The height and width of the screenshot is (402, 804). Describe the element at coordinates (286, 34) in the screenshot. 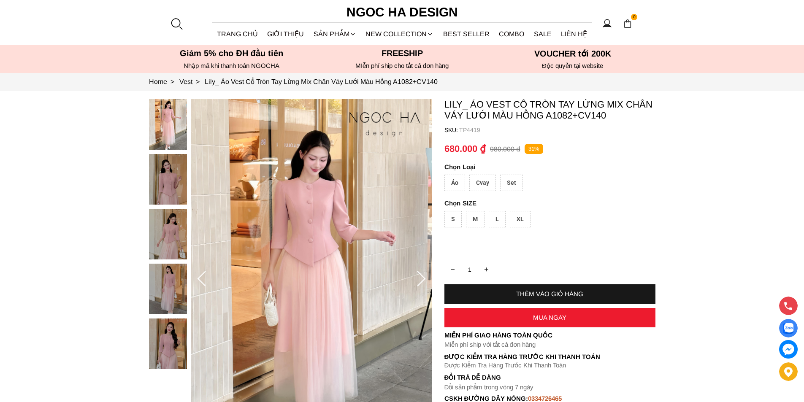

I see `a: GIỚI THIỆU` at that location.